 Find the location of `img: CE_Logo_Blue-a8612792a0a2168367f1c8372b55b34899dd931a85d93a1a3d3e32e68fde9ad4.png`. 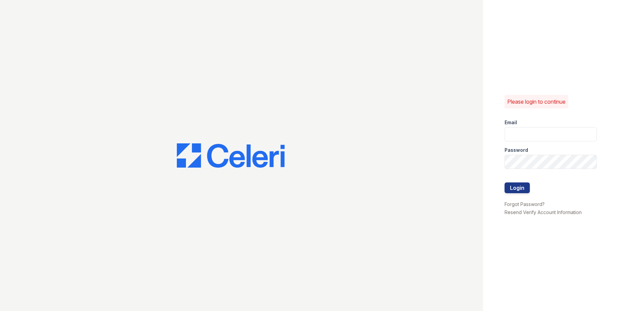

img: CE_Logo_Blue-a8612792a0a2168367f1c8372b55b34899dd931a85d93a1a3d3e32e68fde9ad4.png is located at coordinates (231, 156).